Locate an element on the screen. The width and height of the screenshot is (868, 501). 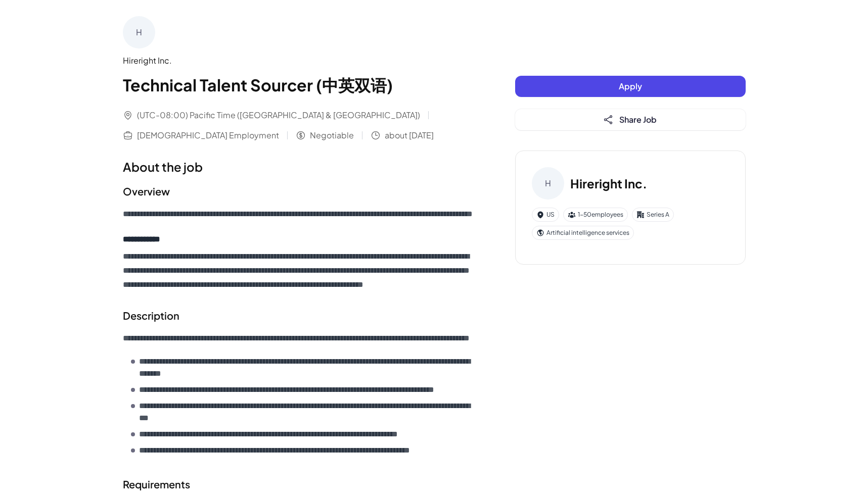
span: Share Job is located at coordinates (638, 119).